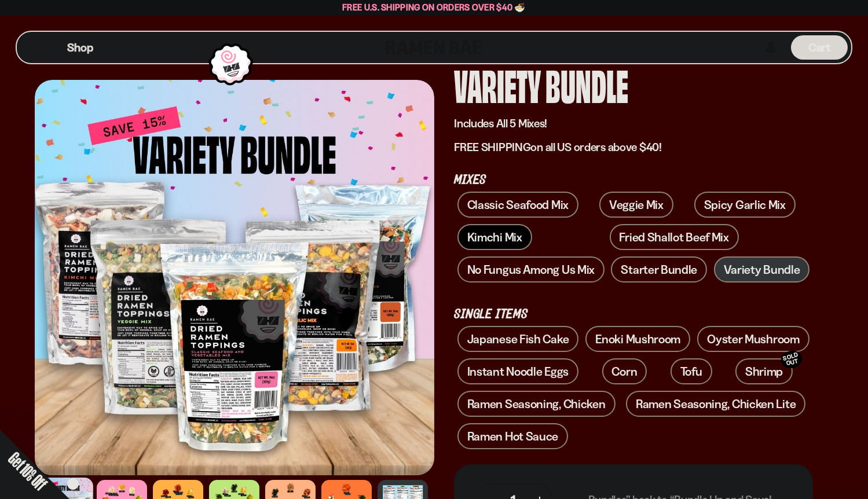 The height and width of the screenshot is (499, 868). I want to click on div: Variety, so click(497, 84).